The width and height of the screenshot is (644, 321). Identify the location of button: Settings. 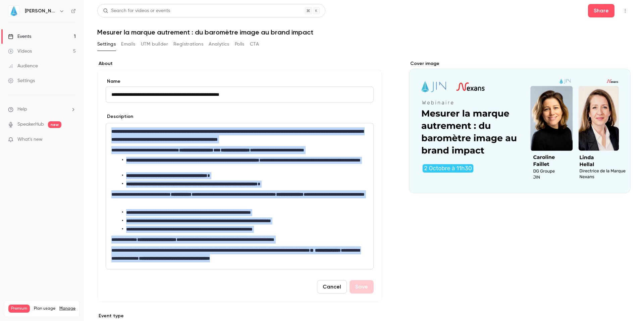
(106, 44).